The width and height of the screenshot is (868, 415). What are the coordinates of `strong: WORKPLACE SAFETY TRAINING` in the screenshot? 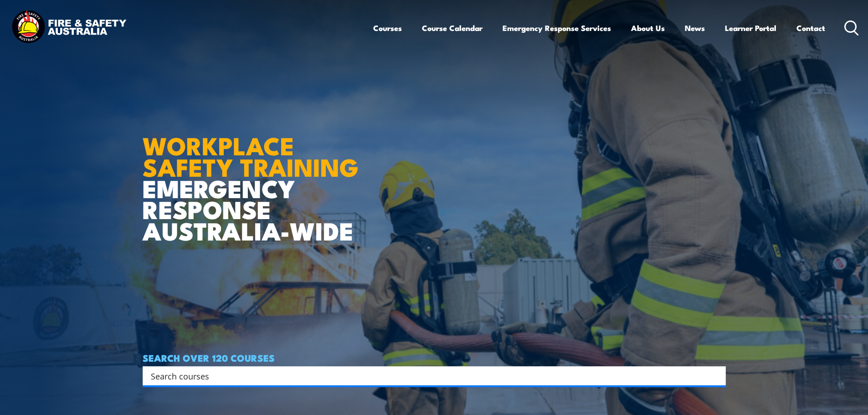 It's located at (251, 156).